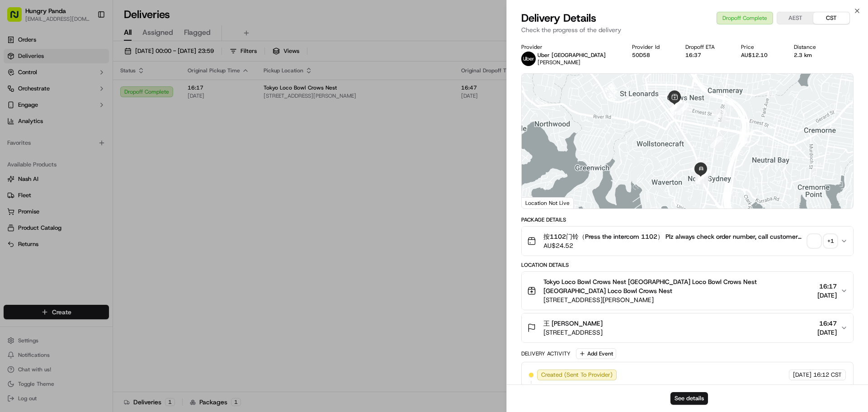 This screenshot has height=412, width=868. I want to click on a: 📗Knowledge Base, so click(39, 207).